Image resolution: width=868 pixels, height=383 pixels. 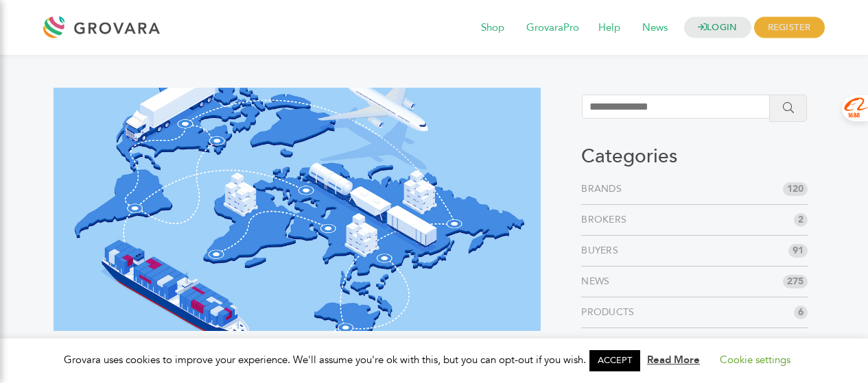 What do you see at coordinates (552, 28) in the screenshot?
I see `a: GrovaraPro` at bounding box center [552, 28].